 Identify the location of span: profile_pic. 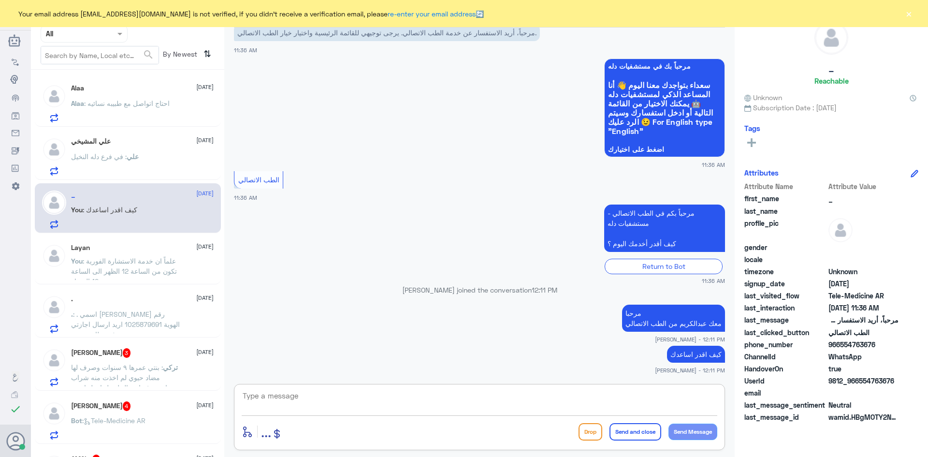
(786, 229).